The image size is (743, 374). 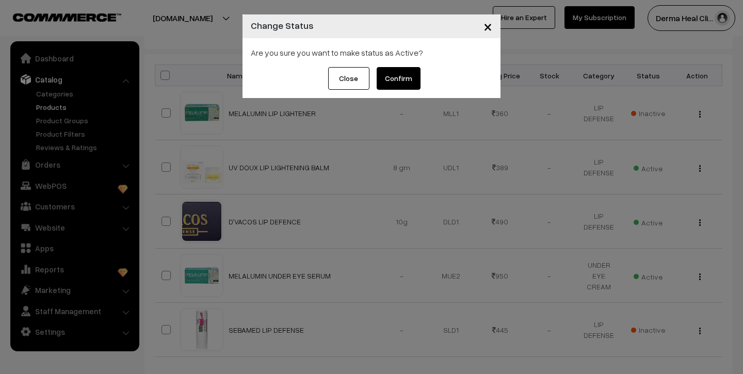 I want to click on div: Are you sure you want to make status as Active?, so click(x=372, y=53).